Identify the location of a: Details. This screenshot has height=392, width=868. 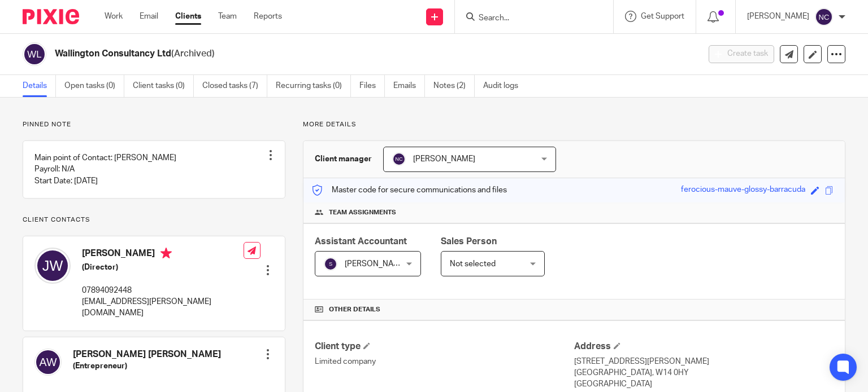
(39, 86).